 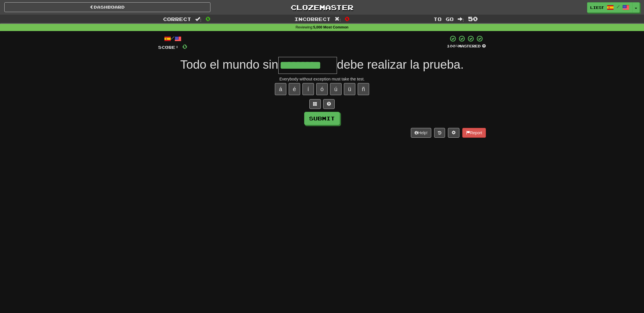 I want to click on span: Incorrect, so click(x=312, y=19).